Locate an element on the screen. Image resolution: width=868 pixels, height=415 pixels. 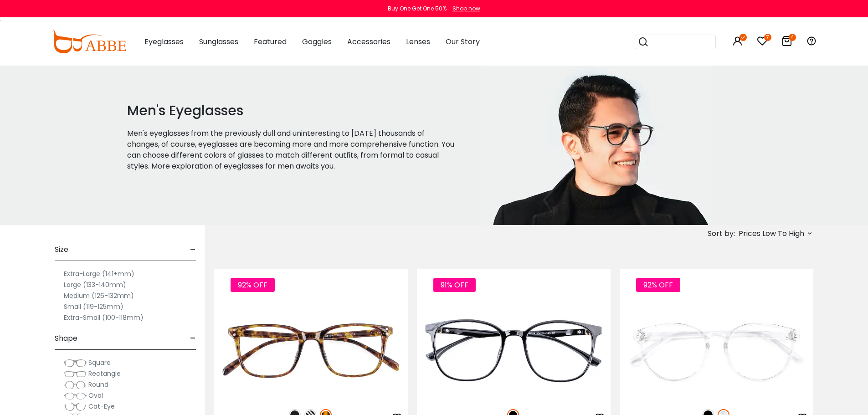
img: Round.png is located at coordinates (75, 385).